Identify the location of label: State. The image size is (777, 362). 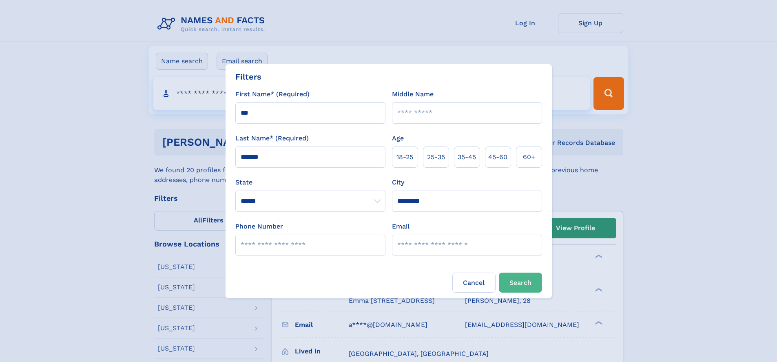
(310, 182).